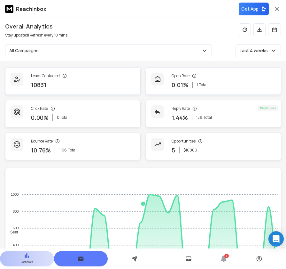 The image size is (286, 269). Describe the element at coordinates (180, 117) in the screenshot. I see `p: 1.44 %` at that location.